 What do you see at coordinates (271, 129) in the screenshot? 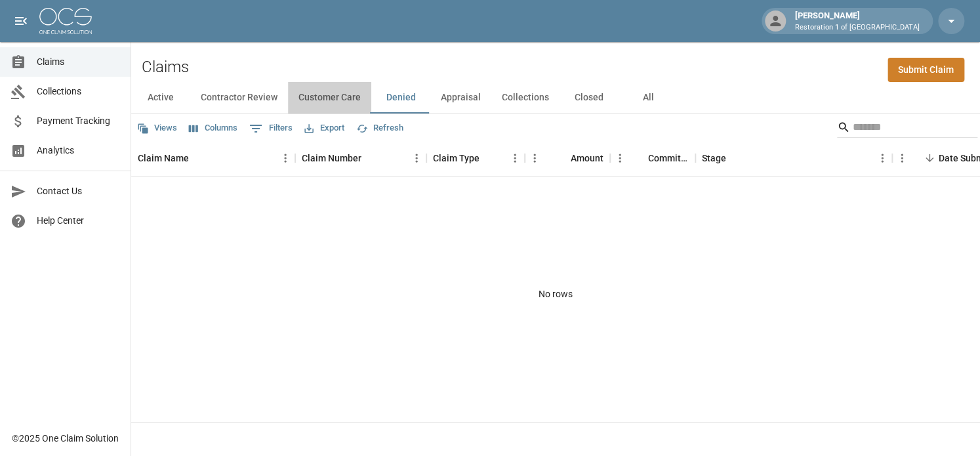
I see `button: Show filters` at bounding box center [271, 129].